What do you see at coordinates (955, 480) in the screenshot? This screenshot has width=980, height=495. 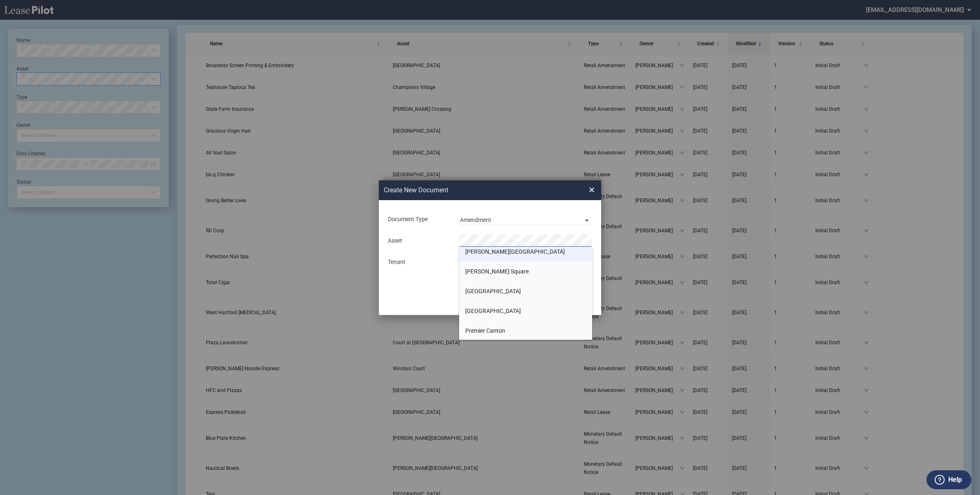 I see `label: Help` at bounding box center [955, 480].